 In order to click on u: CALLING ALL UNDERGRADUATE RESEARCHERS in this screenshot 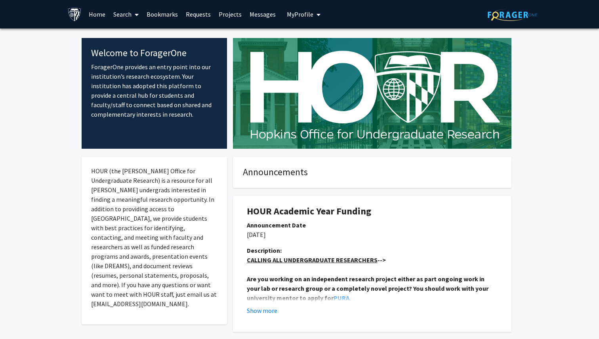, I will do `click(312, 260)`.